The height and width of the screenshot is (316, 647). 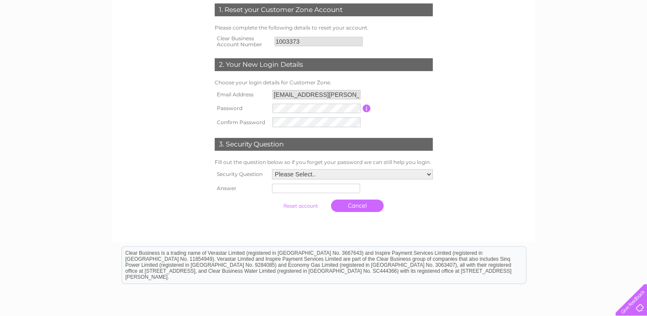 What do you see at coordinates (366, 108) in the screenshot?
I see `input: Information` at bounding box center [366, 108].